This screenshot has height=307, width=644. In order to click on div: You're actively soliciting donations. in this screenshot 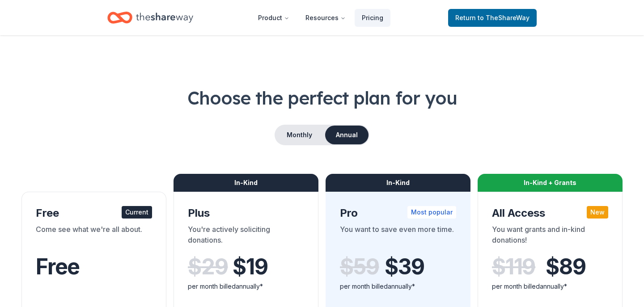, I will do `click(246, 237)`.